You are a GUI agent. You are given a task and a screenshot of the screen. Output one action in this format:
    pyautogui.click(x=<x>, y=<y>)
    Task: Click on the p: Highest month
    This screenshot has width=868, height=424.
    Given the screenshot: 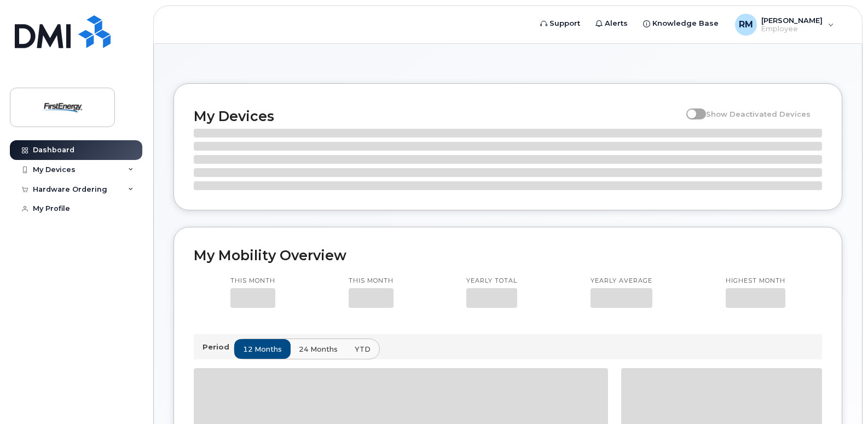 What is the action you would take?
    pyautogui.click(x=755, y=281)
    